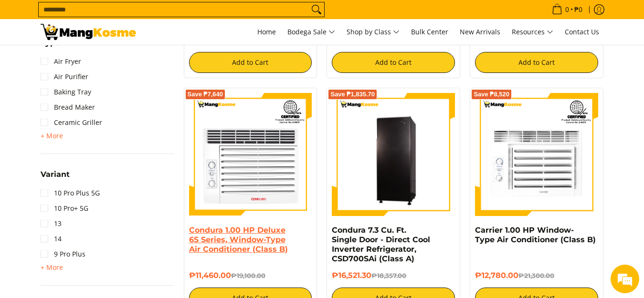 This screenshot has width=644, height=298. What do you see at coordinates (353, 94) in the screenshot?
I see `span: Save ₱1,835.70` at bounding box center [353, 94].